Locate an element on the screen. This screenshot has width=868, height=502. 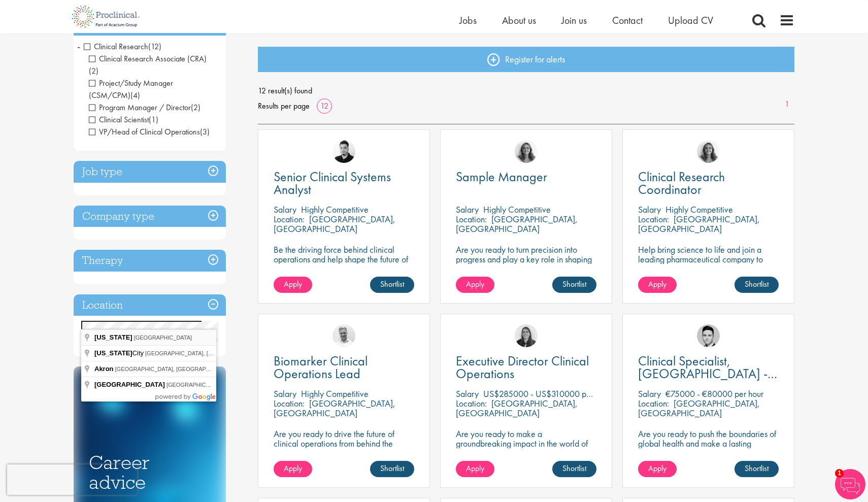
h3: Career advice is located at coordinates (149, 472).